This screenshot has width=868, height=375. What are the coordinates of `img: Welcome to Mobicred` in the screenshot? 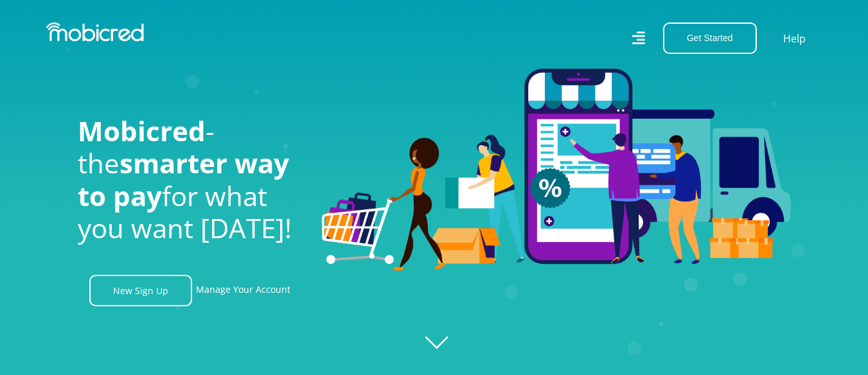 It's located at (557, 170).